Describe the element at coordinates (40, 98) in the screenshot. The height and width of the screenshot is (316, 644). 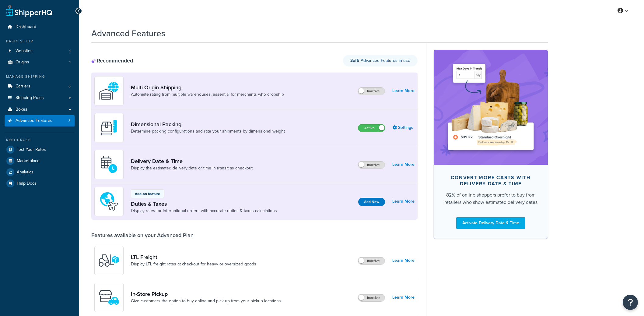
I see `a: Shipping Rules` at that location.